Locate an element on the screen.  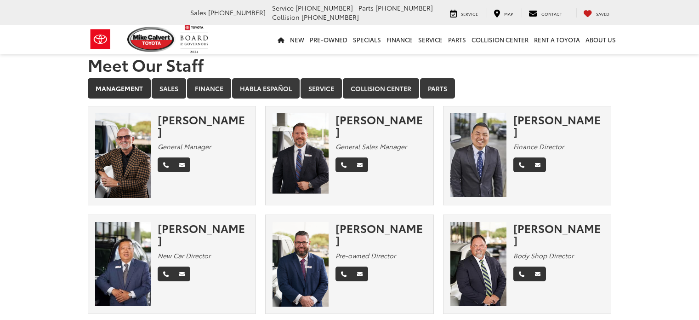
span: Parts is located at coordinates (366, 8).